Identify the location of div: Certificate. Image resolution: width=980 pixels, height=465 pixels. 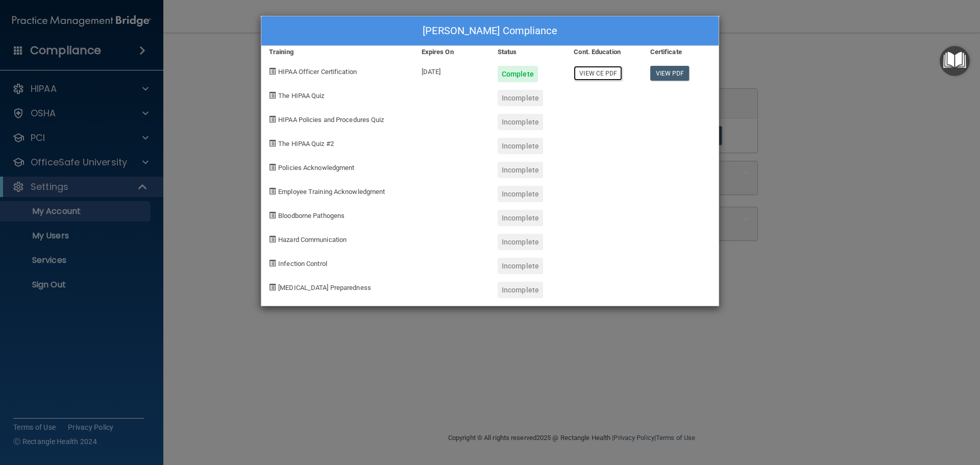
(680, 52).